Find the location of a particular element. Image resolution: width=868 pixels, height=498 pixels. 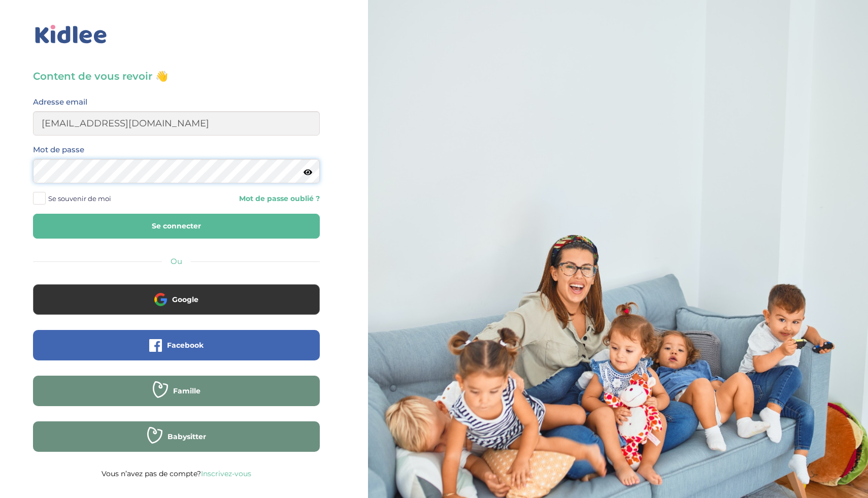

span: Babysitter is located at coordinates (187, 436).